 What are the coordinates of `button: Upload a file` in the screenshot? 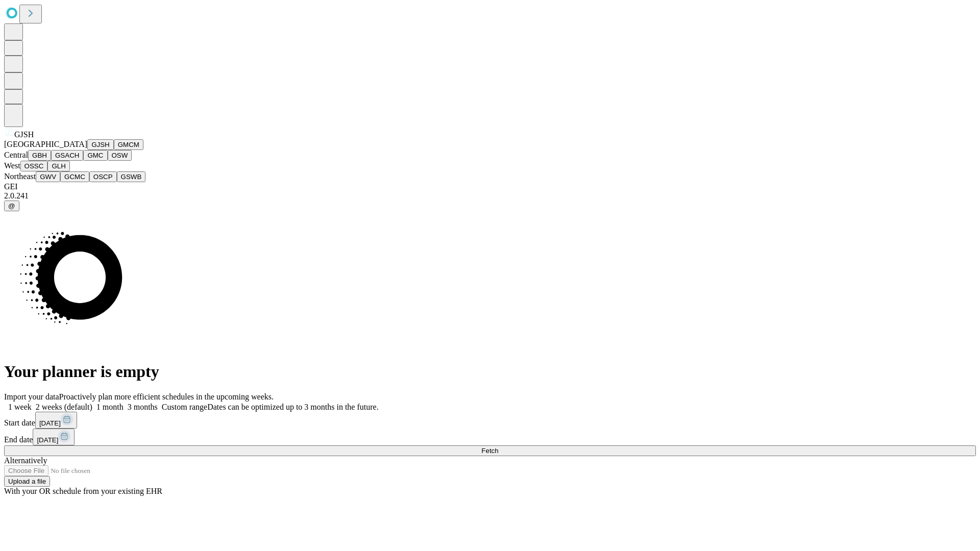 It's located at (27, 481).